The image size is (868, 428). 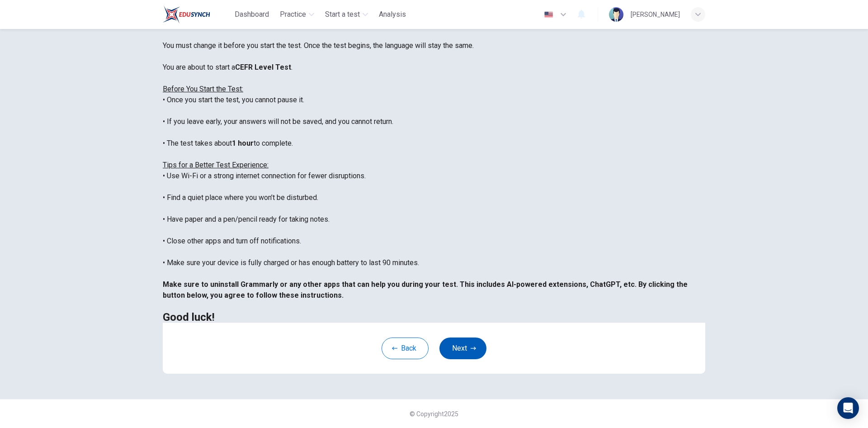 What do you see at coordinates (197, 14) in the screenshot?
I see `a: Train Test logo` at bounding box center [197, 14].